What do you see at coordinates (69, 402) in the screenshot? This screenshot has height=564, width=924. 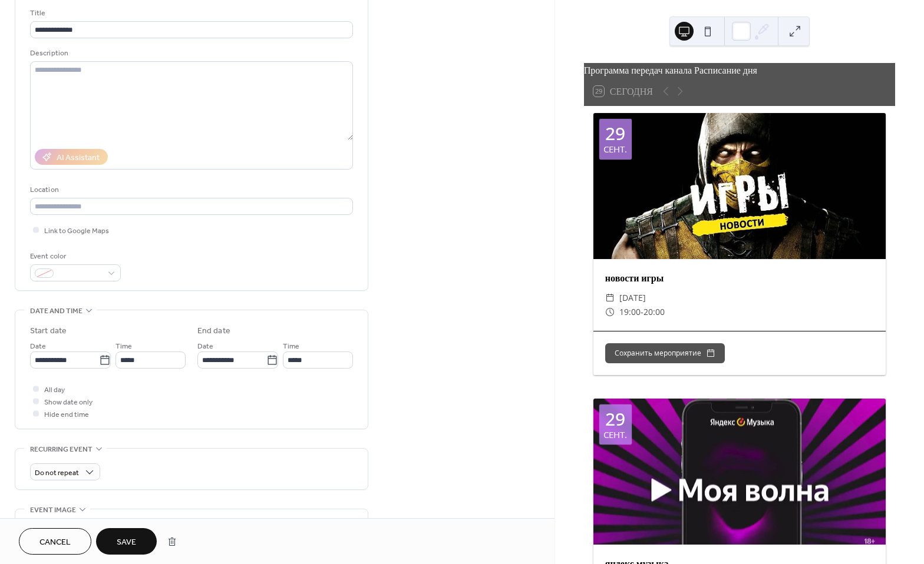 I see `span: Show date only` at bounding box center [69, 402].